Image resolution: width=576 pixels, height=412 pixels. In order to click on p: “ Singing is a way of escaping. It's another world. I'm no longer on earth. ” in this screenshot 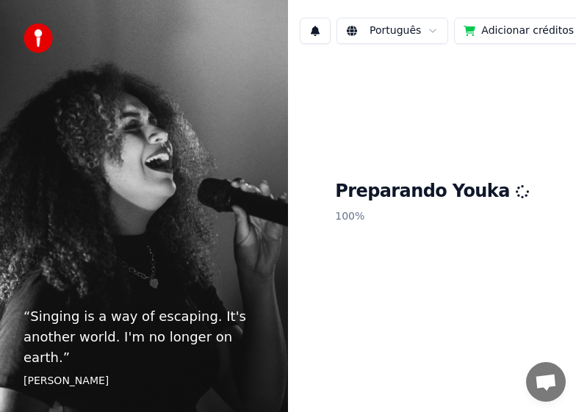, I will do `click(144, 337)`.